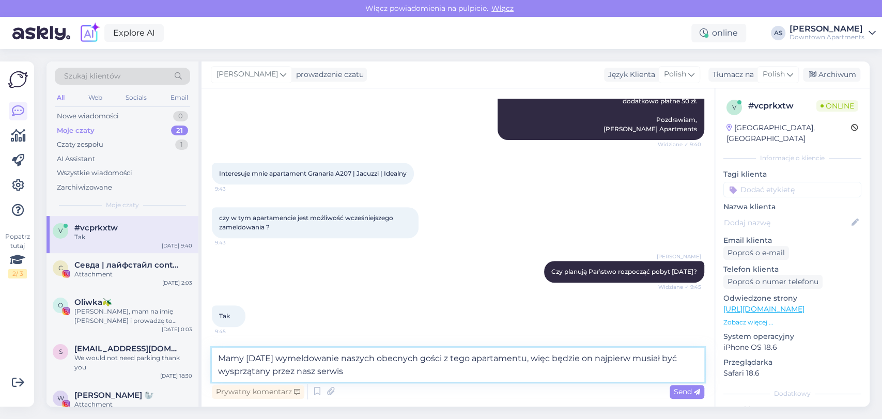  Describe the element at coordinates (60, 351) in the screenshot. I see `span: S` at that location.